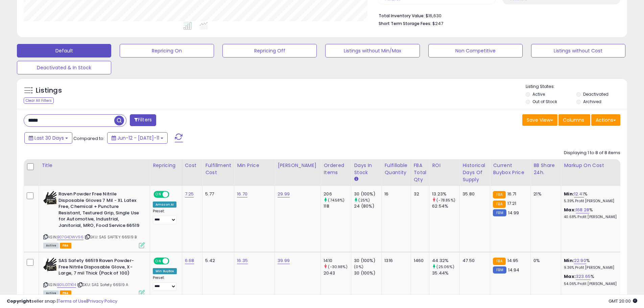 This screenshot has height=308, width=644. I want to click on span: 16.71, so click(512, 194).